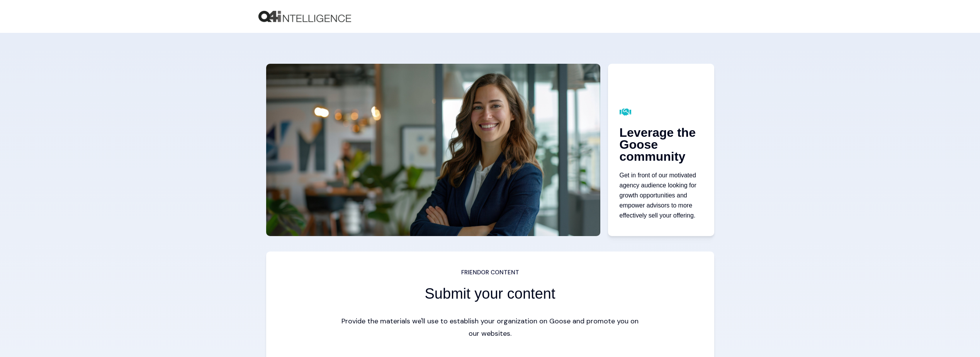 The image size is (980, 357). I want to click on h2: Submit your content, so click(490, 293).